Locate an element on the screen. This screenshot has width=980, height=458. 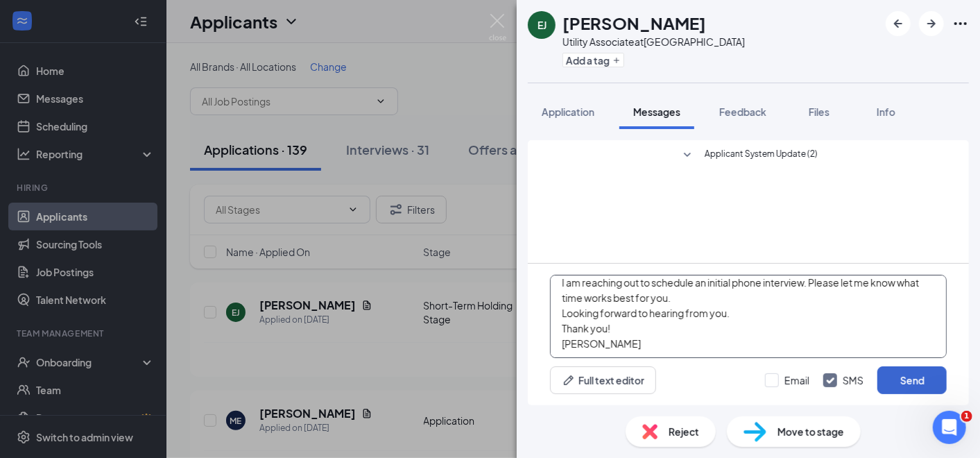
span: Application is located at coordinates (568, 112).